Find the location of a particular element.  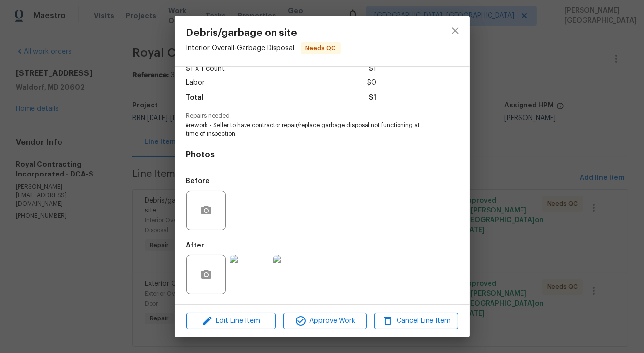

h4: Photos is located at coordinates (322, 154).